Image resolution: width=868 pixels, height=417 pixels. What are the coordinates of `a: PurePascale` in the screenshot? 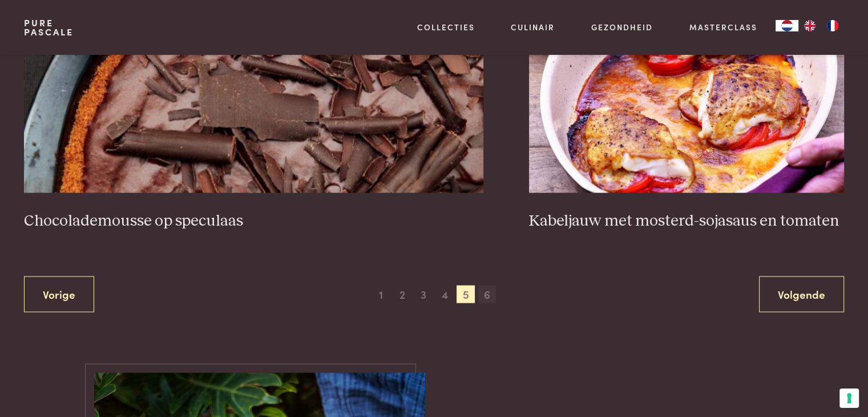 It's located at (49, 27).